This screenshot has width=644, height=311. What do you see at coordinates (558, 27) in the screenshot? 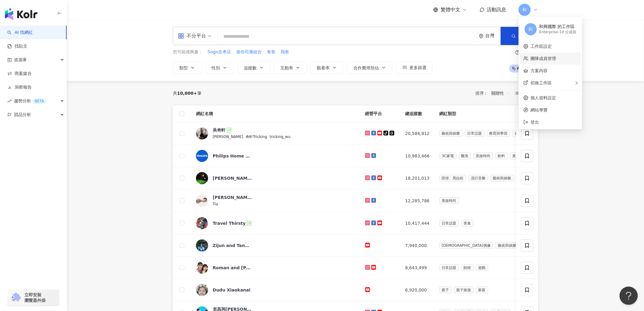
I see `div: 和興國際 的工作區` at bounding box center [558, 27].